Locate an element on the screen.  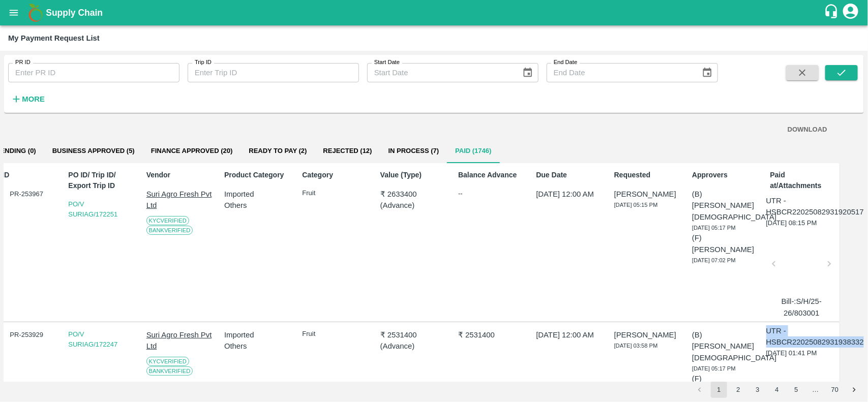
button: In Process (7) is located at coordinates (414, 151).